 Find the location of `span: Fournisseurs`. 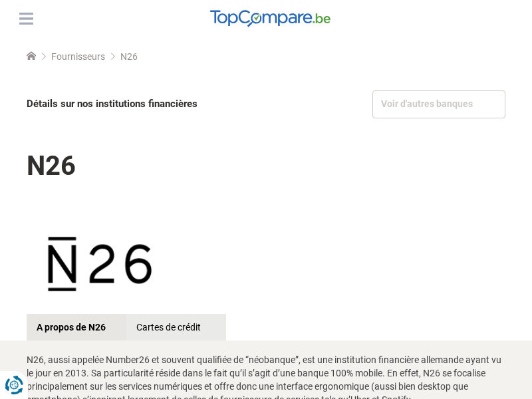

span: Fournisseurs is located at coordinates (78, 56).